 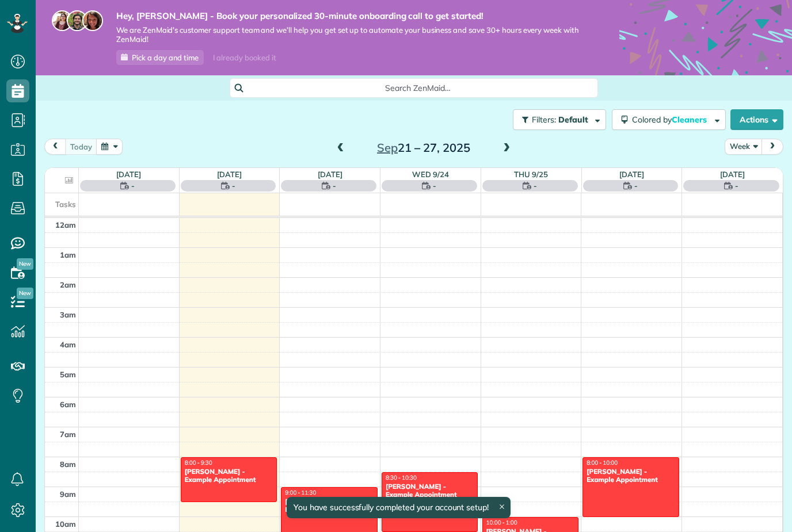 What do you see at coordinates (68, 315) in the screenshot?
I see `span: 3am` at bounding box center [68, 315].